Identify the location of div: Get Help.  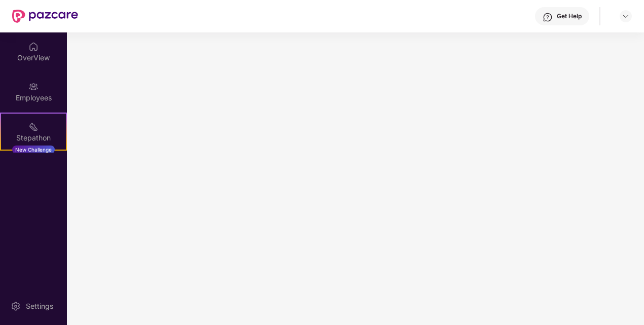
(569, 16).